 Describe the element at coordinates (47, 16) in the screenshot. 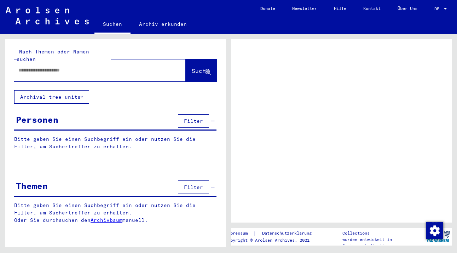

I see `img: Arolsen_neg.svg` at that location.